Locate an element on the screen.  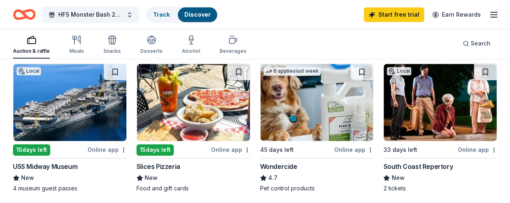
div: Slices Pizzeria is located at coordinates (158, 166).